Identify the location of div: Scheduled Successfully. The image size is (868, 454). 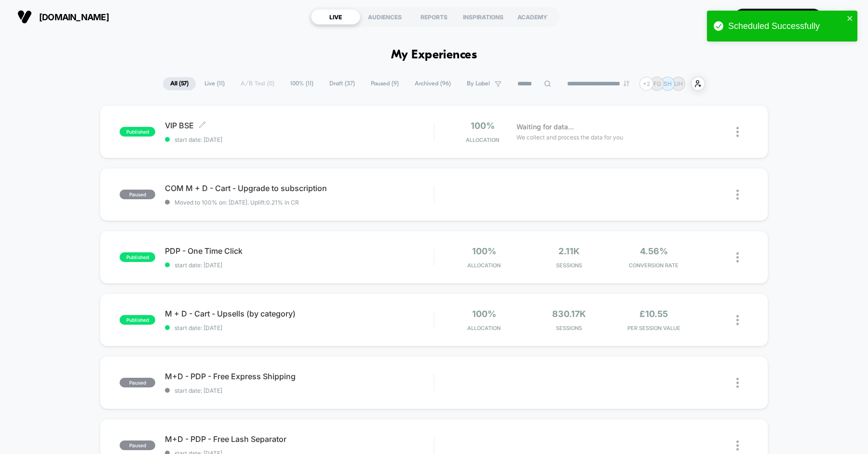
(786, 26).